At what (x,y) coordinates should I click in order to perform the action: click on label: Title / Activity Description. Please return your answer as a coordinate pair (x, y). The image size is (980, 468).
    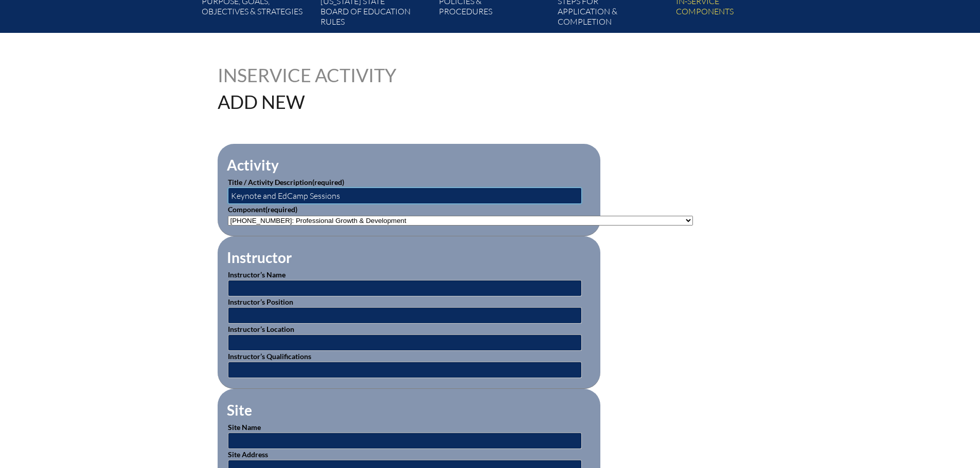
    Looking at the image, I should click on (286, 182).